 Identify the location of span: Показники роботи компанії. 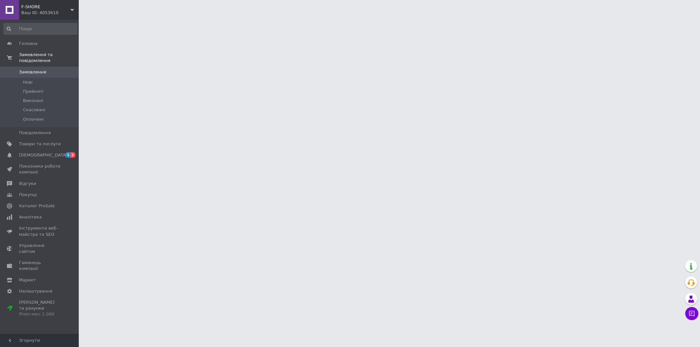
(40, 169).